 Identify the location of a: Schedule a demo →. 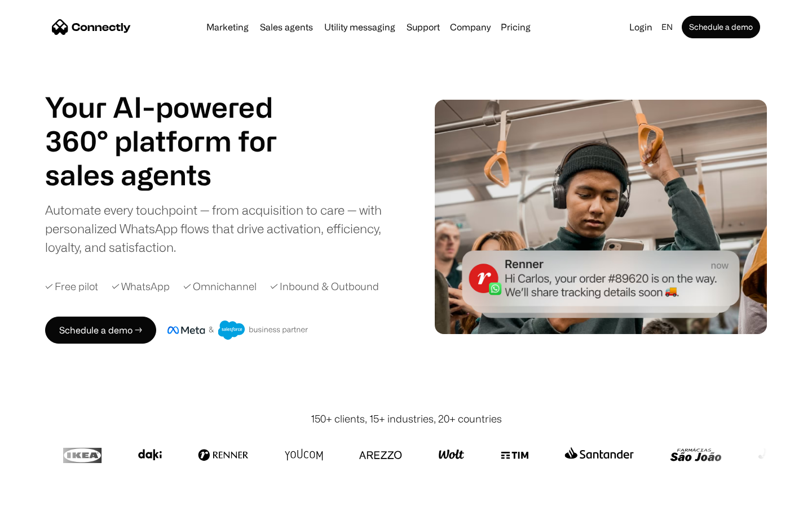
(100, 330).